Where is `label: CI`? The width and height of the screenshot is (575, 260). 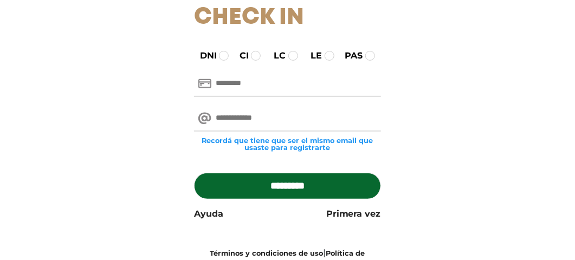 label: CI is located at coordinates (239, 56).